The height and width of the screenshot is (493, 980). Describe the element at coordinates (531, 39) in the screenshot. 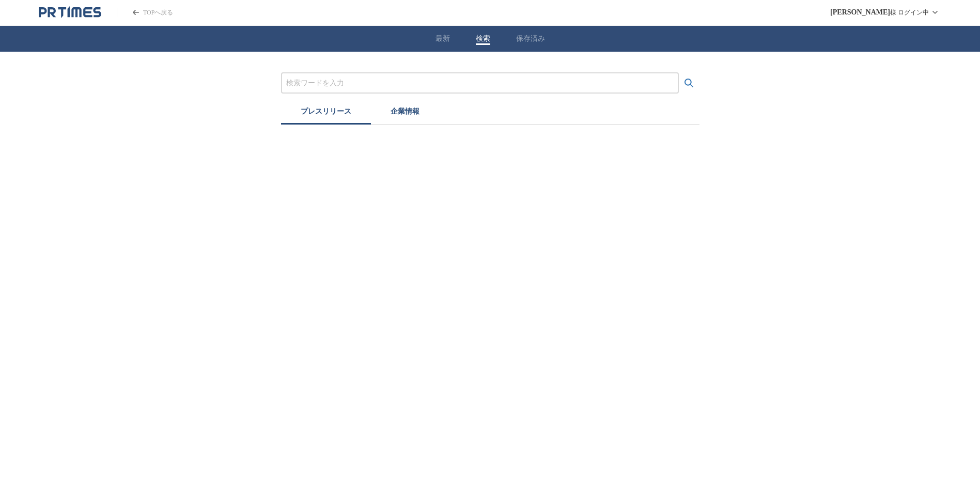

I see `button: 保存済み` at that location.